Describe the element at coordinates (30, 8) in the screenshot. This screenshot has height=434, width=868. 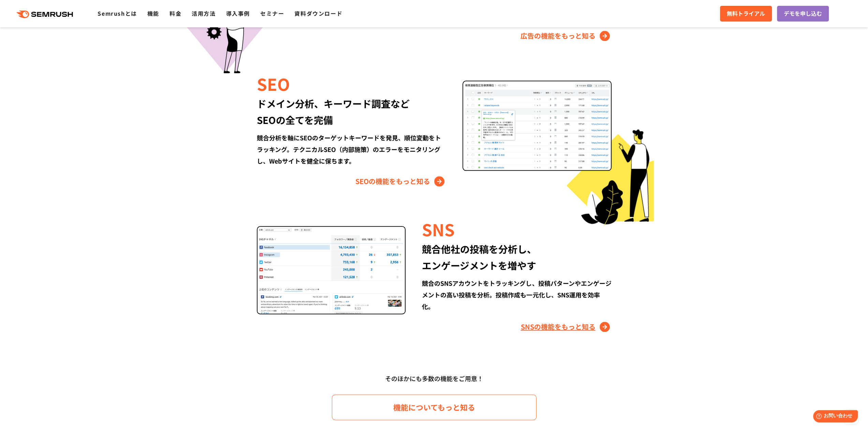
I see `span: お問い合わせ` at that location.